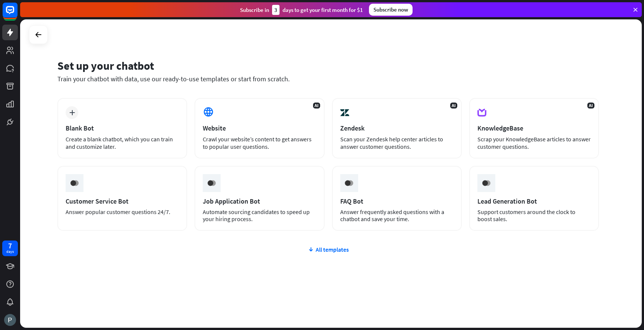 The image size is (644, 330). Describe the element at coordinates (301, 10) in the screenshot. I see `div: Subscribe in days to get your first month for $1` at that location.